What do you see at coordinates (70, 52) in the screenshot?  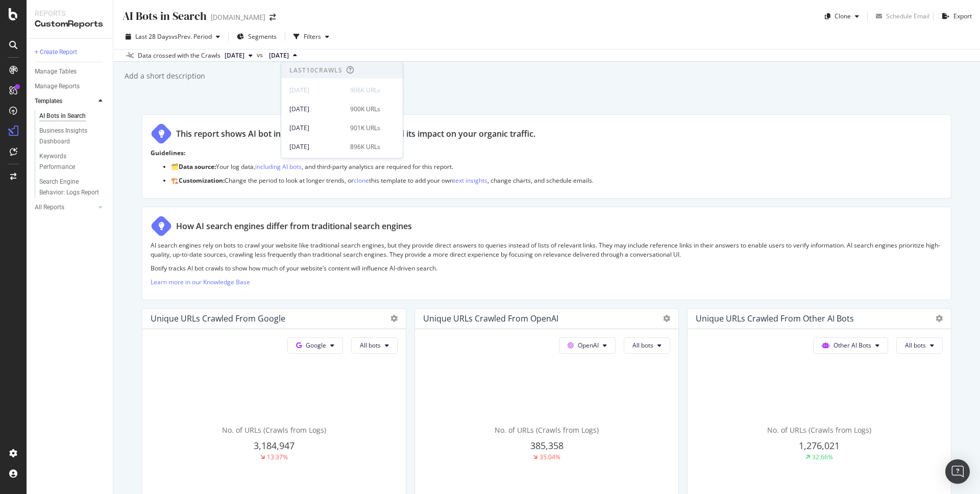 I see `a: + Create Report` at bounding box center [70, 52].